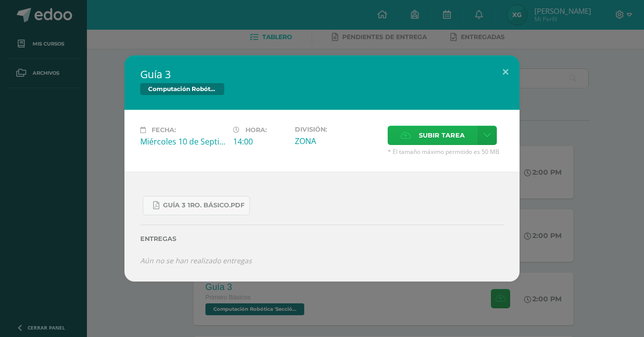  What do you see at coordinates (322, 74) in the screenshot?
I see `h2: Guía 3` at bounding box center [322, 74].